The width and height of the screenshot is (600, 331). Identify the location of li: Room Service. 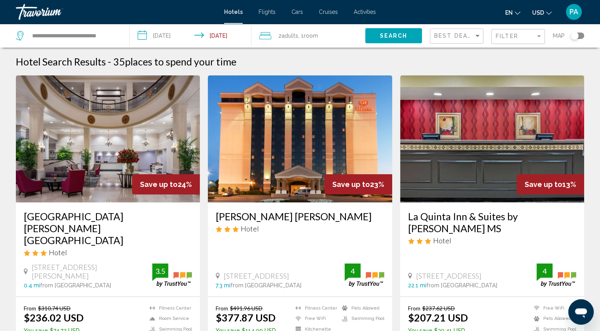
(168, 318).